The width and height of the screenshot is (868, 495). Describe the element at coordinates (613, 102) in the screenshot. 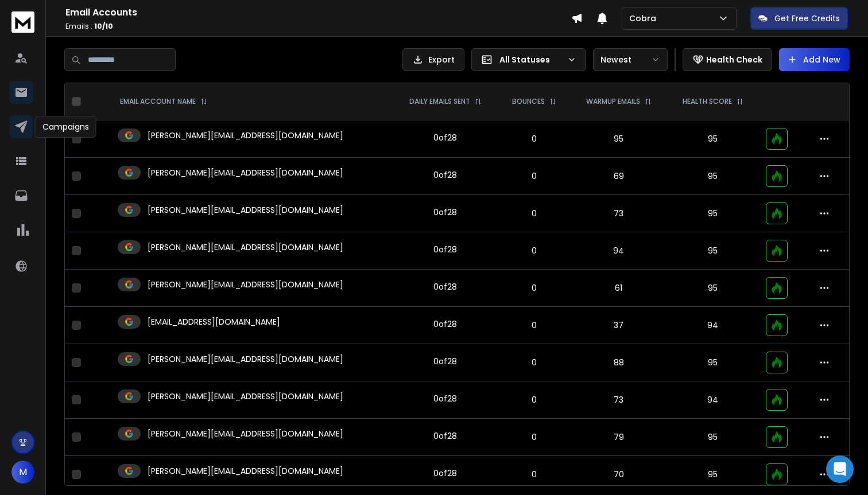

I see `p: WARMUP EMAILS` at that location.